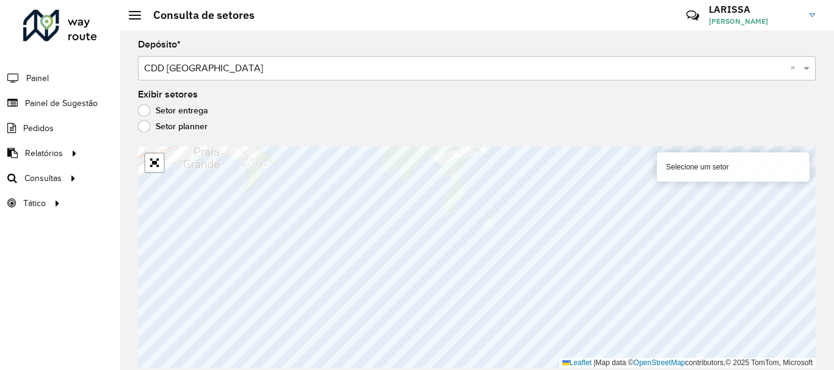 The width and height of the screenshot is (834, 370). I want to click on label: Exibir setores, so click(168, 95).